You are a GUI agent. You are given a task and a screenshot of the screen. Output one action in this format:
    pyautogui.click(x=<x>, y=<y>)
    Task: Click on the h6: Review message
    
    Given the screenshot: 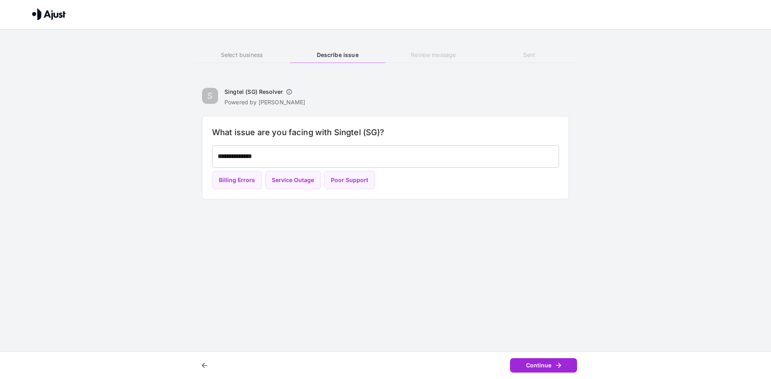 What is the action you would take?
    pyautogui.click(x=433, y=55)
    